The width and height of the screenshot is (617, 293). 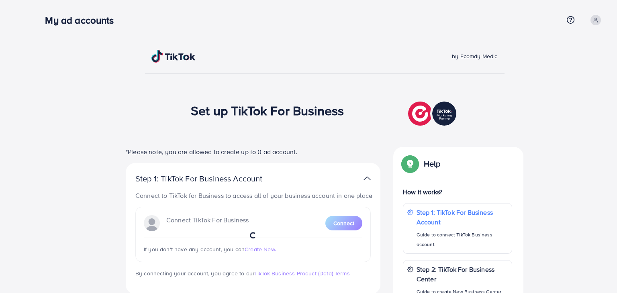 I want to click on p: Guide to connect TikTok Business account, so click(x=462, y=240).